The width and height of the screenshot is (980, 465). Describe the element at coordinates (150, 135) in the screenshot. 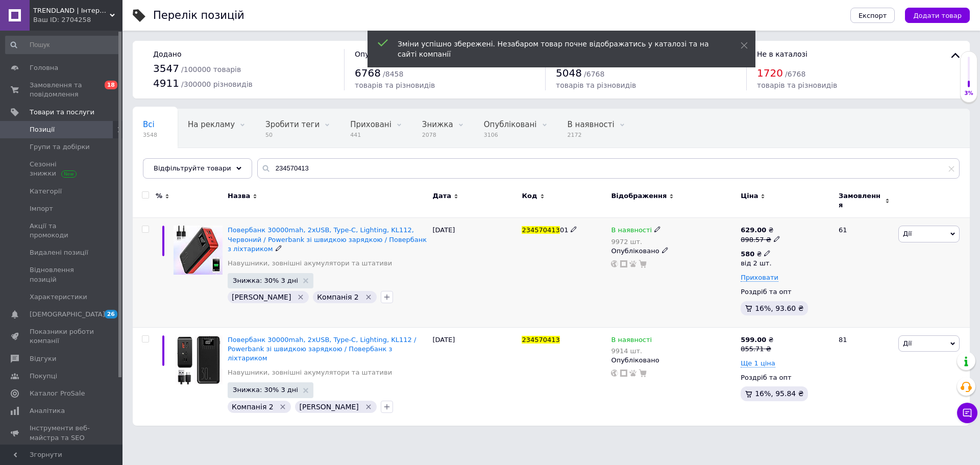

I see `span: 3548` at that location.